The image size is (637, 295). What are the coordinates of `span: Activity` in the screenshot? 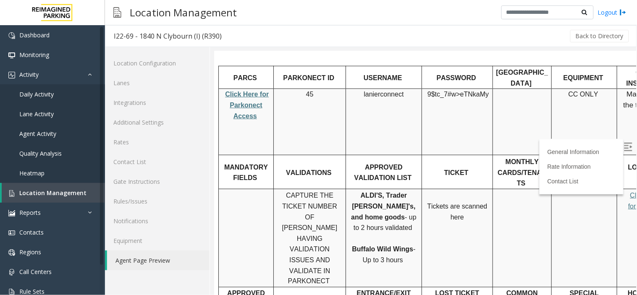 It's located at (29, 74).